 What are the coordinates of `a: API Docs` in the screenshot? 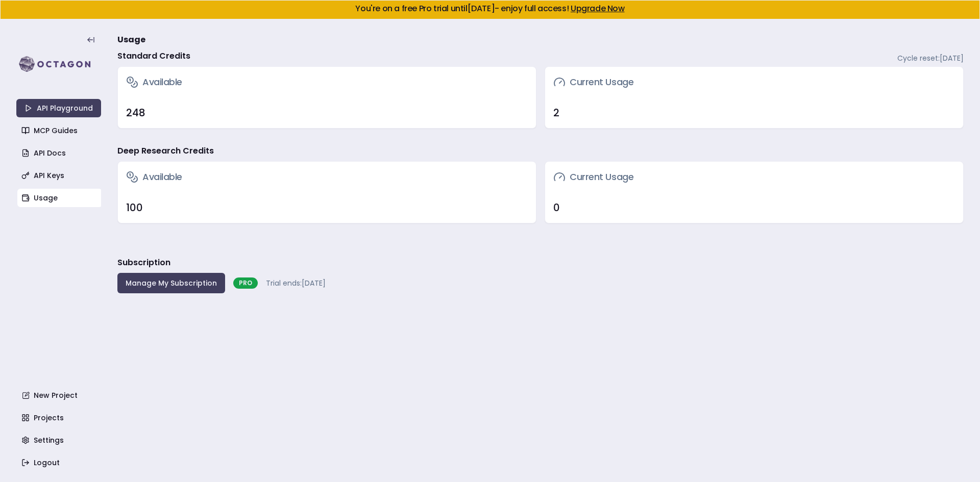 It's located at (59, 153).